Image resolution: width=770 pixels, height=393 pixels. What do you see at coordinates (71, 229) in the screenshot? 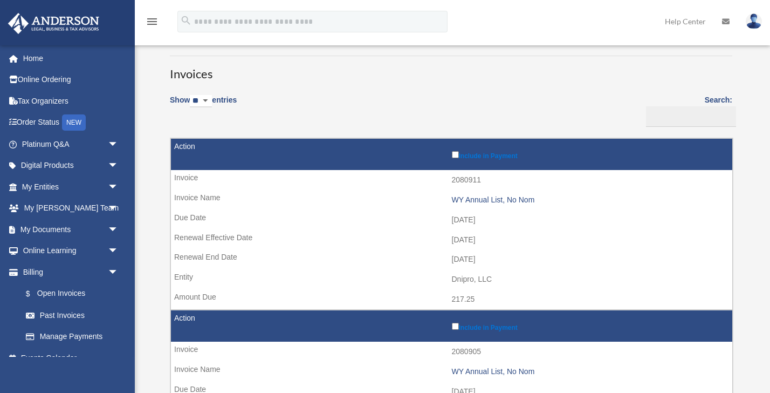
I see `a: My Documentsarrow_drop_down` at bounding box center [71, 229].